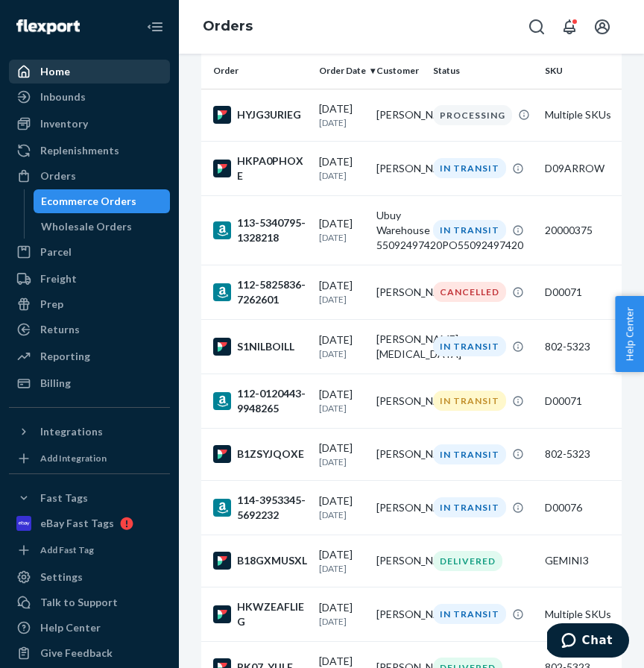  What do you see at coordinates (260, 231) in the screenshot?
I see `div: 113-5340795-1328218` at bounding box center [260, 231].